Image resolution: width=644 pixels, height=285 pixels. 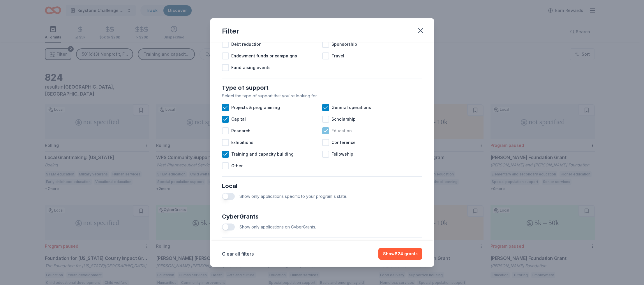 What do you see at coordinates (239, 119) in the screenshot?
I see `span: Capital` at bounding box center [239, 119].